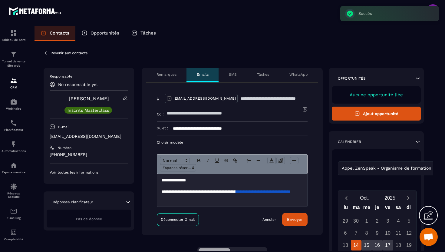  What do you see at coordinates (398, 233) in the screenshot?
I see `div: 11` at bounding box center [398, 233].